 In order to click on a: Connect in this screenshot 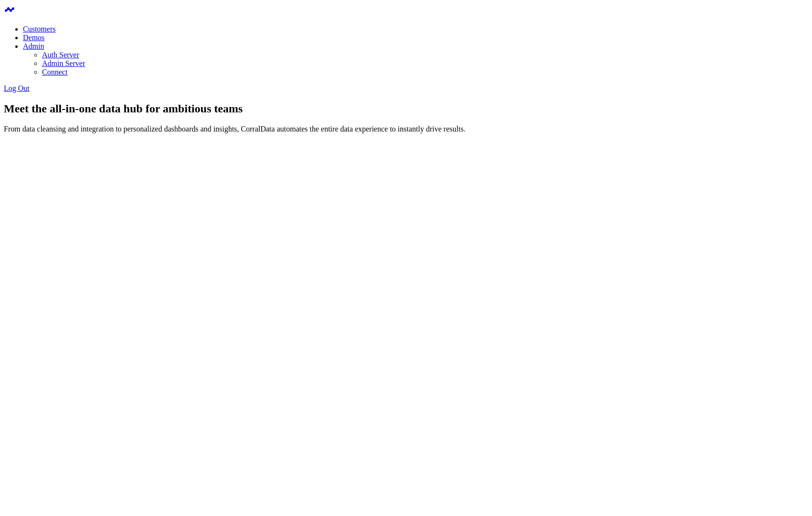, I will do `click(54, 71)`.